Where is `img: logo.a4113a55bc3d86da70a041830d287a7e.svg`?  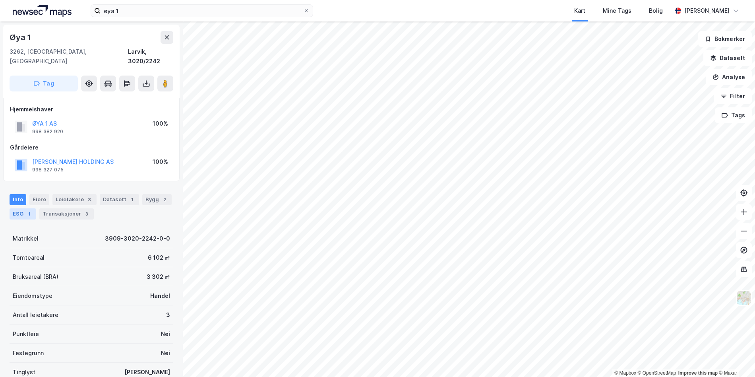 img: logo.a4113a55bc3d86da70a041830d287a7e.svg is located at coordinates (42, 11).